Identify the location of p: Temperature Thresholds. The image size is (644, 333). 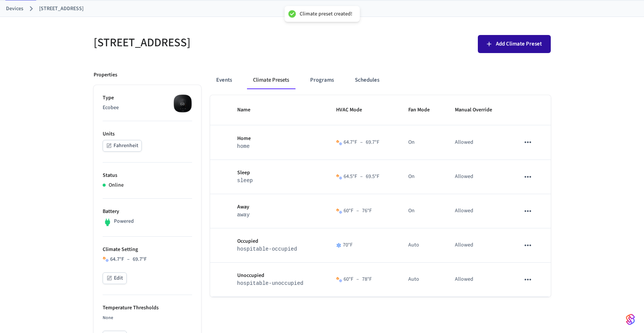
(147, 308).